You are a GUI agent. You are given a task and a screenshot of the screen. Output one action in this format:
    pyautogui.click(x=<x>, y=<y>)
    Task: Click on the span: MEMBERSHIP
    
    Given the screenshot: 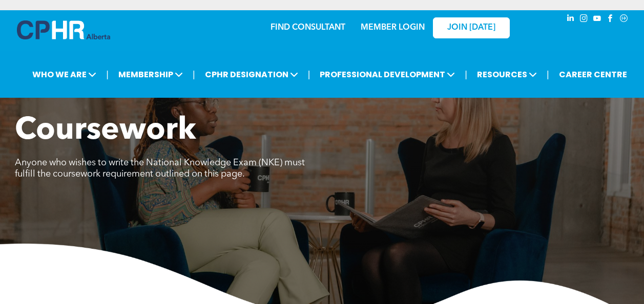 What is the action you would take?
    pyautogui.click(x=150, y=74)
    